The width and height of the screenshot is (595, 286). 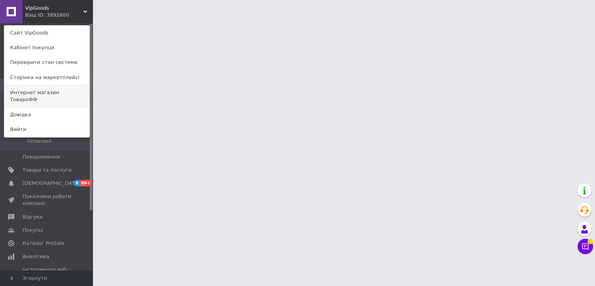 I want to click on span: Відгуки, so click(x=33, y=217).